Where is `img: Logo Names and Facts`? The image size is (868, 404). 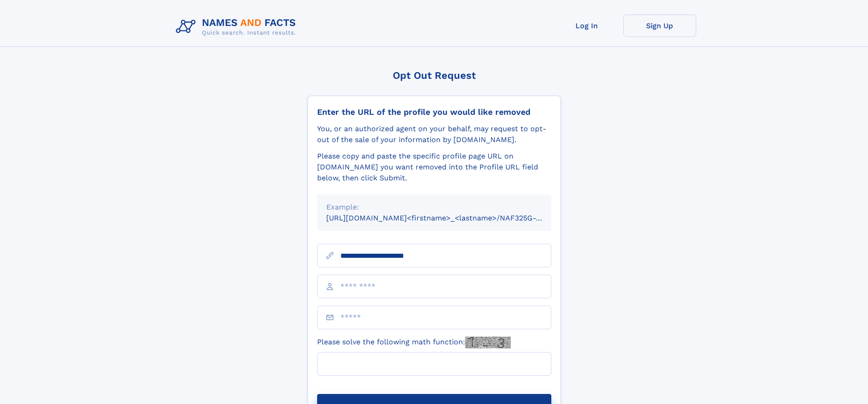 img: Logo Names and Facts is located at coordinates (237, 27).